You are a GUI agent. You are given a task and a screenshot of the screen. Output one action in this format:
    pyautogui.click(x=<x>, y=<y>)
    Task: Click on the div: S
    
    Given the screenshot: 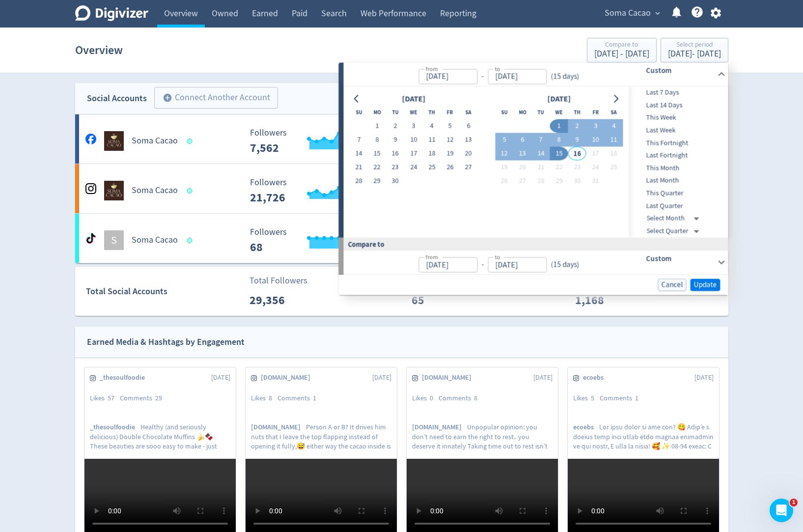 What is the action you would take?
    pyautogui.click(x=114, y=240)
    